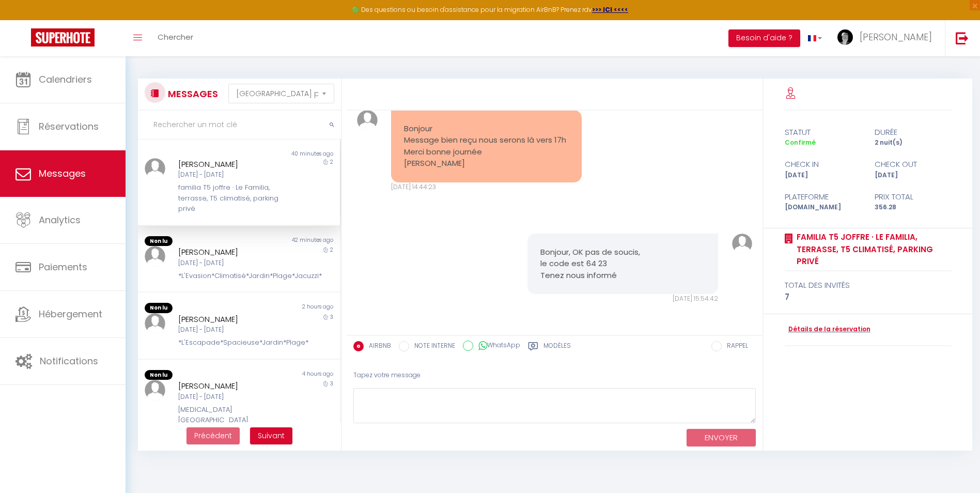 This screenshot has width=980, height=493. Describe the element at coordinates (823, 197) in the screenshot. I see `div: Plateforme` at that location.